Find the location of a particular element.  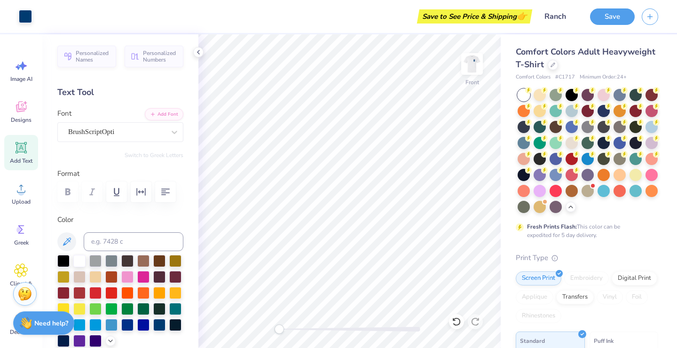

span: Comfort Colors Adult Heavyweight T-Shirt is located at coordinates (585, 58).